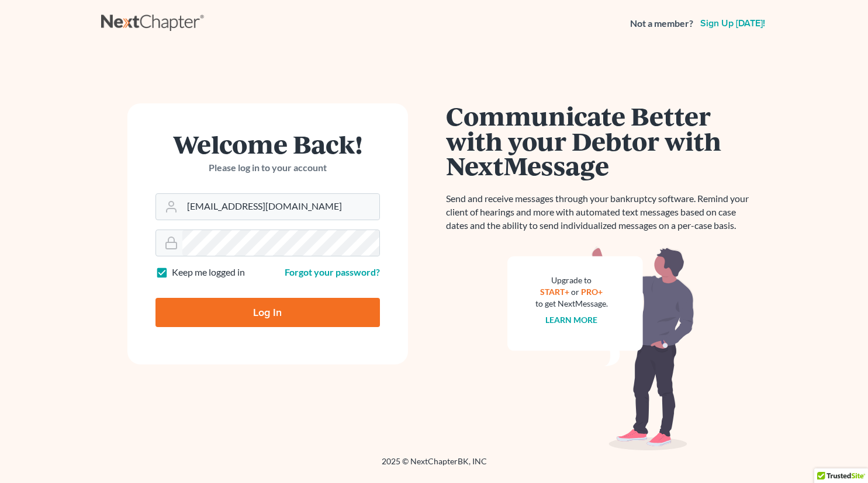  Describe the element at coordinates (281, 207) in the screenshot. I see `input: Email Address` at that location.